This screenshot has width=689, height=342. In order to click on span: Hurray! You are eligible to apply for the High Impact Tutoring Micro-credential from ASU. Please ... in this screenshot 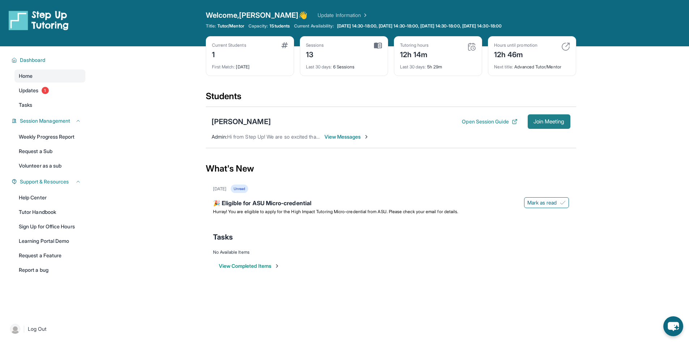, I will do `click(335, 211)`.